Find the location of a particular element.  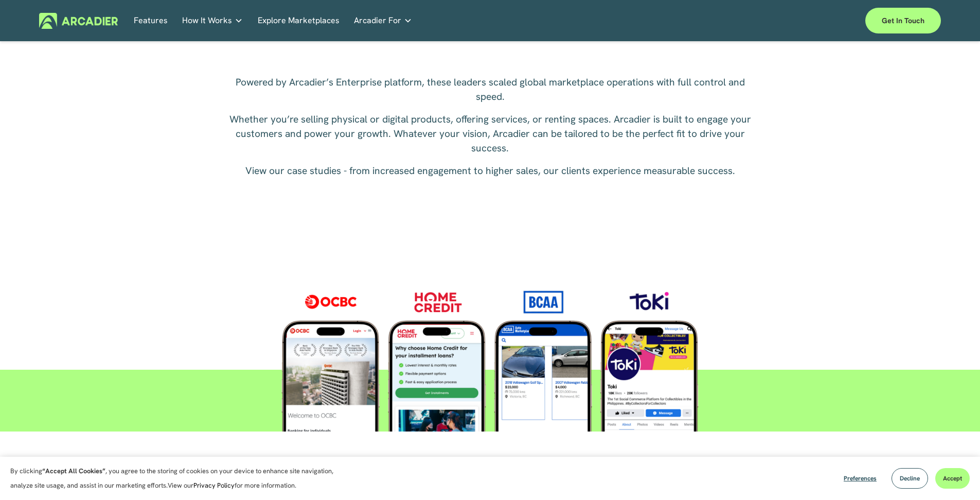

strong: “Accept All Cookies” is located at coordinates (74, 470).